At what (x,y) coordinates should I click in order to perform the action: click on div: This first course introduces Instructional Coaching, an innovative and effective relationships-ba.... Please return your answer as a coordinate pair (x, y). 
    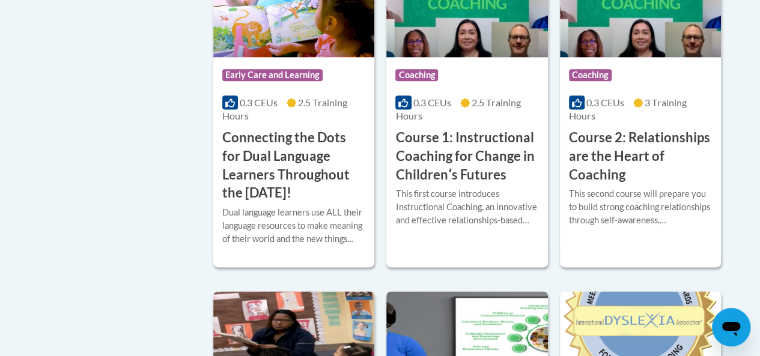
    Looking at the image, I should click on (467, 207).